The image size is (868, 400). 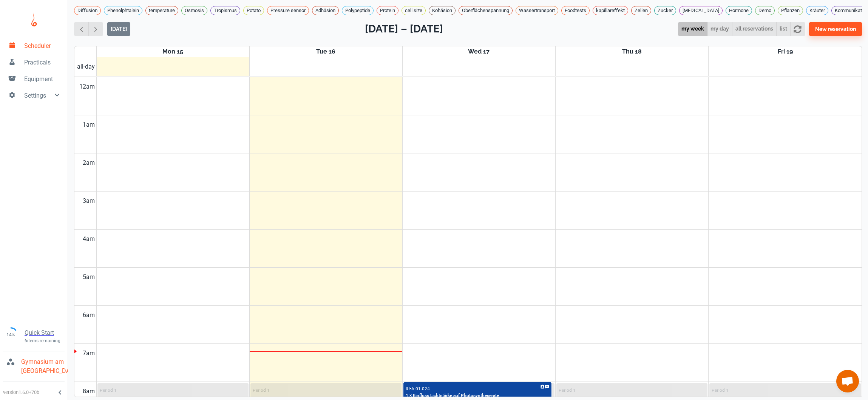 What do you see at coordinates (754, 29) in the screenshot?
I see `button: all reservations` at bounding box center [754, 29].